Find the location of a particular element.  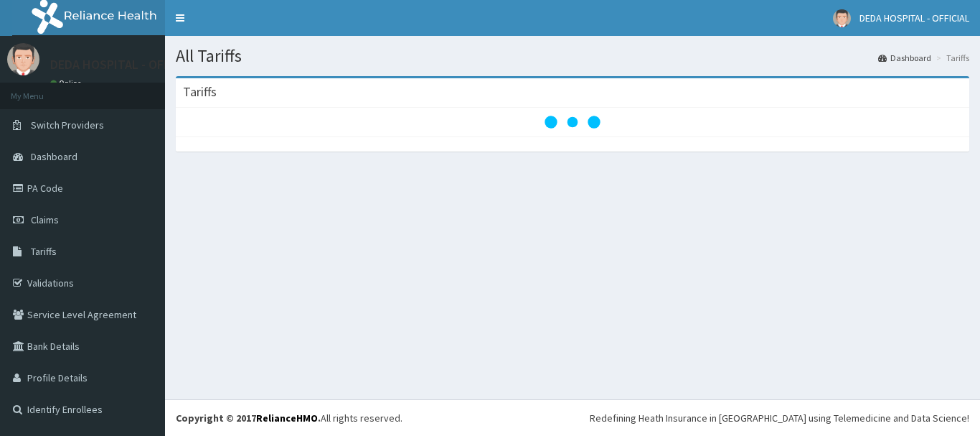

a: Online is located at coordinates (68, 83).